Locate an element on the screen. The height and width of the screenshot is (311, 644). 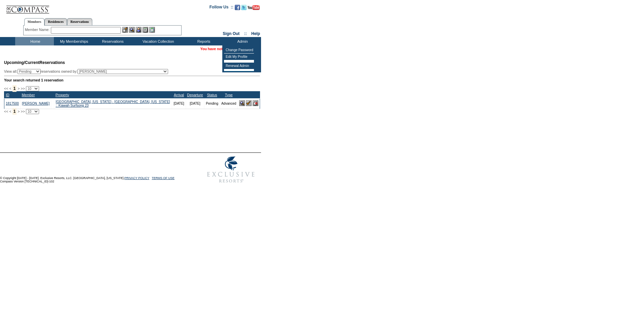
a: Status is located at coordinates (212, 95).